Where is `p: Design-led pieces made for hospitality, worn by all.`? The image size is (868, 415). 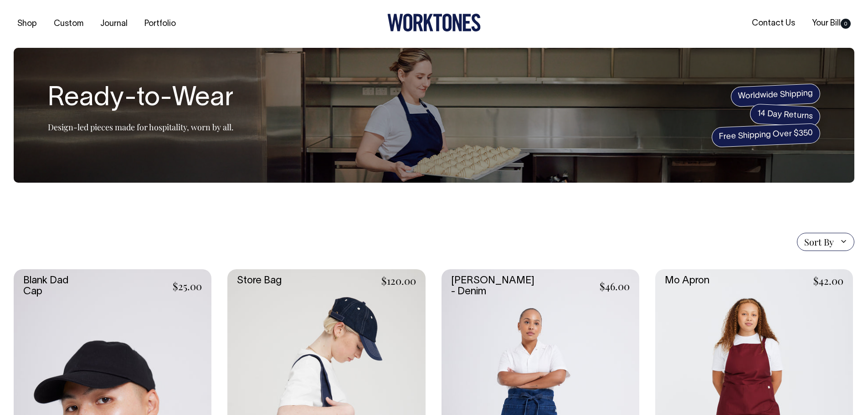
p: Design-led pieces made for hospitality, worn by all. is located at coordinates (141, 127).